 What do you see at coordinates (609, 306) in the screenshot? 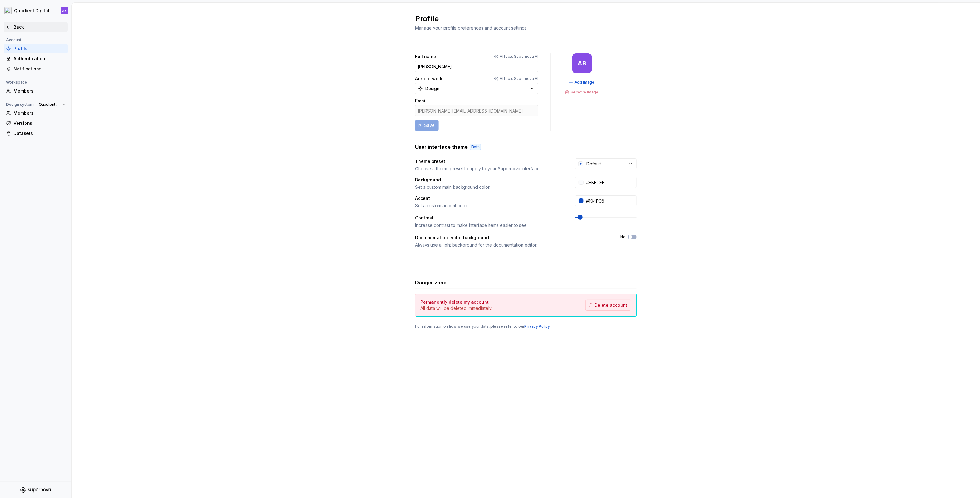
I see `button: Delete account` at bounding box center [609, 306].